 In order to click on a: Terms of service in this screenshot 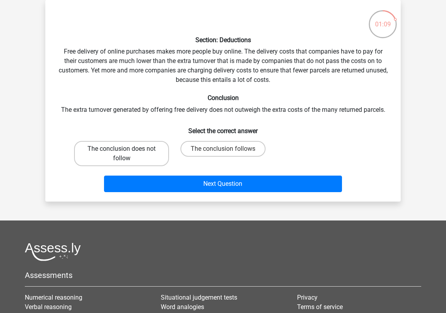, I will do `click(320, 307)`.